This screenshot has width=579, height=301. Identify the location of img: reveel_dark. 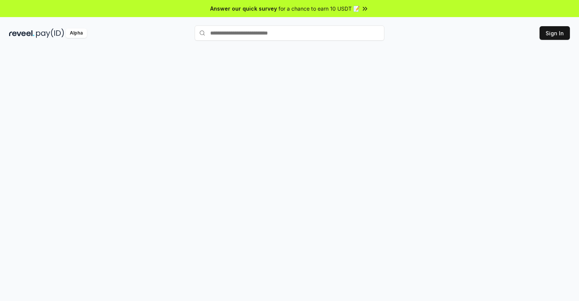
(22, 33).